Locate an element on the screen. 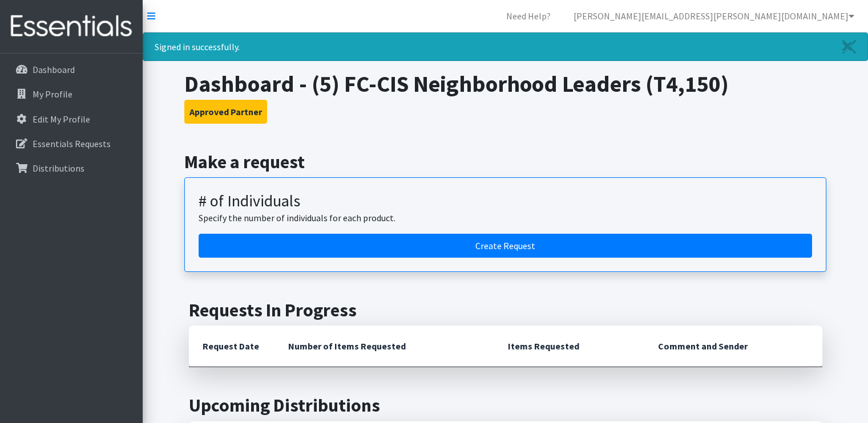  button: Approved Partner is located at coordinates (225, 112).